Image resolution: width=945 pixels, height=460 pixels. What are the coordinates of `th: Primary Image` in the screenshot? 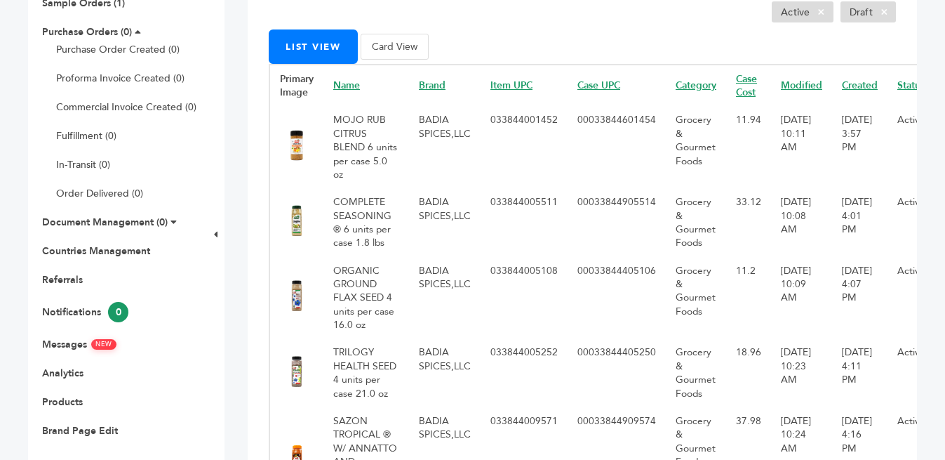 It's located at (296, 86).